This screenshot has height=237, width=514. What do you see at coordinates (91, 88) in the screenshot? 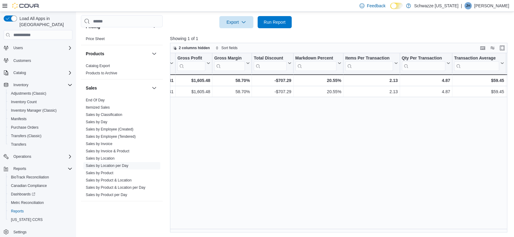
I see `h3: Sales` at bounding box center [91, 88].